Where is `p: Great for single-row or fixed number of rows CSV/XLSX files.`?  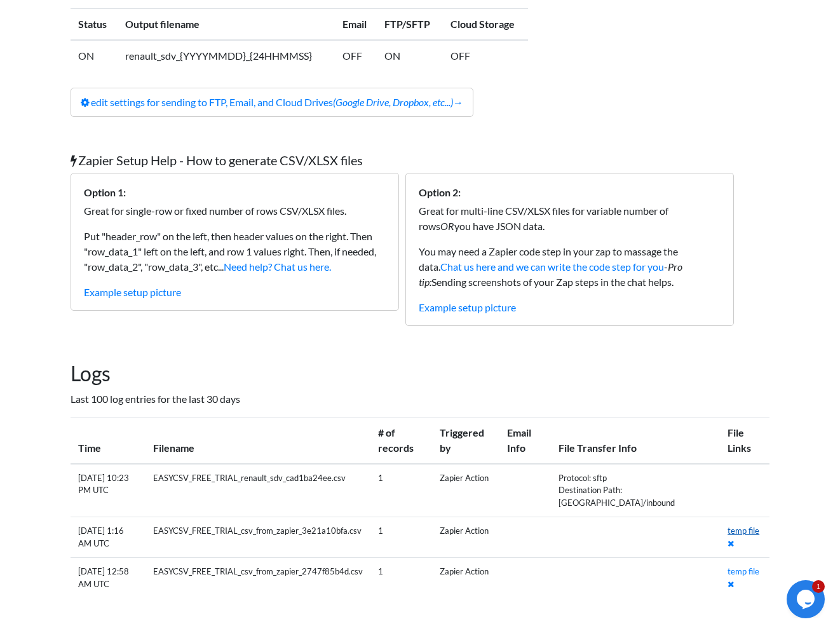
p: Great for single-row or fixed number of rows CSV/XLSX files. is located at coordinates (234, 211).